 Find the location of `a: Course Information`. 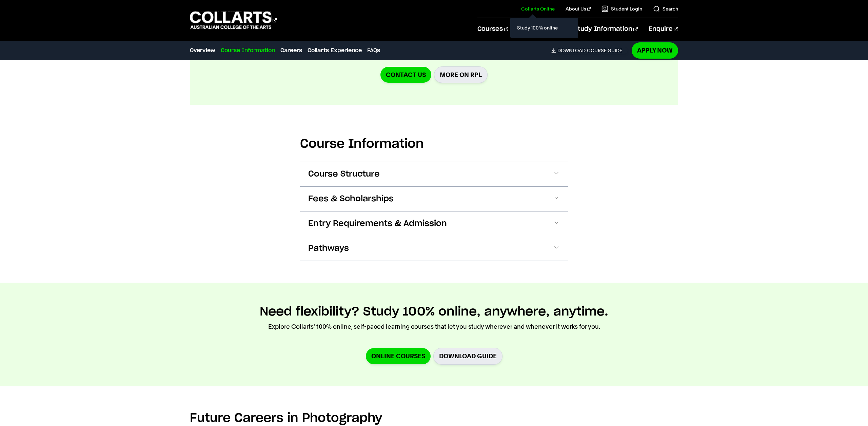

a: Course Information is located at coordinates (248, 50).